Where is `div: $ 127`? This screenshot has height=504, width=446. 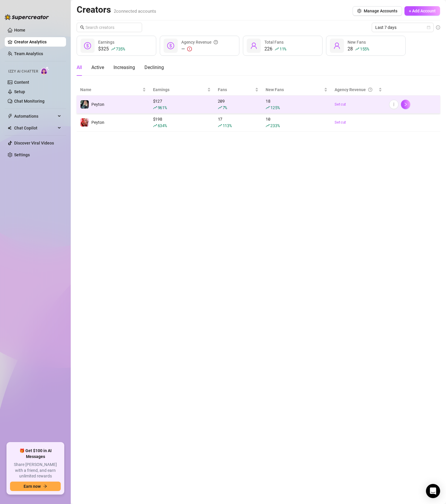
div: $ 127 is located at coordinates (182, 104).